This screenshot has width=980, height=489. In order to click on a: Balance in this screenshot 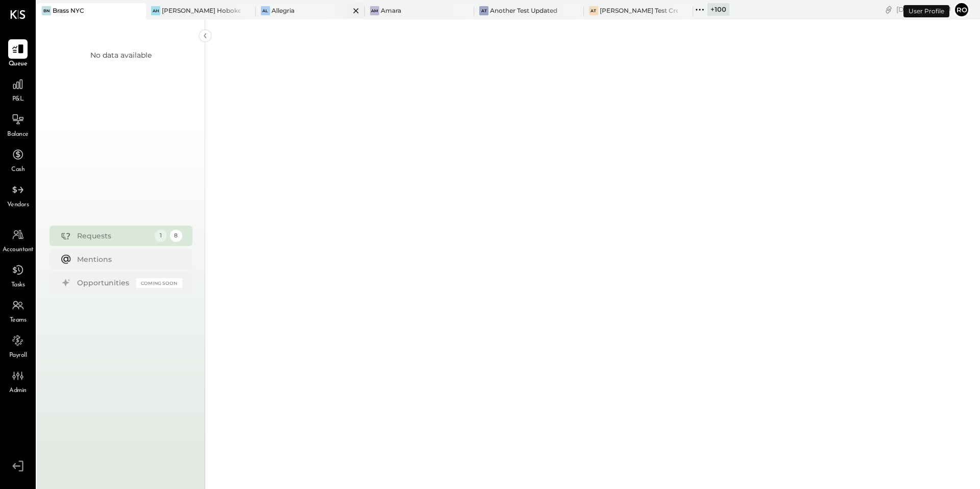, I will do `click(18, 124)`.